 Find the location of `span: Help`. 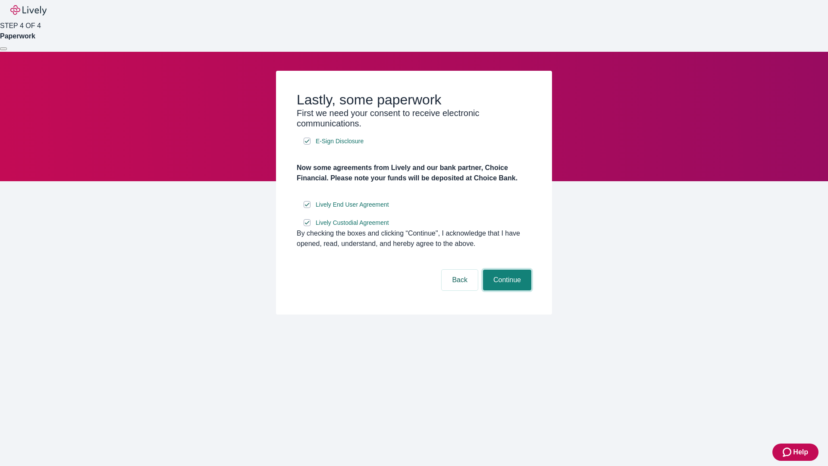

span: Help is located at coordinates (800, 452).